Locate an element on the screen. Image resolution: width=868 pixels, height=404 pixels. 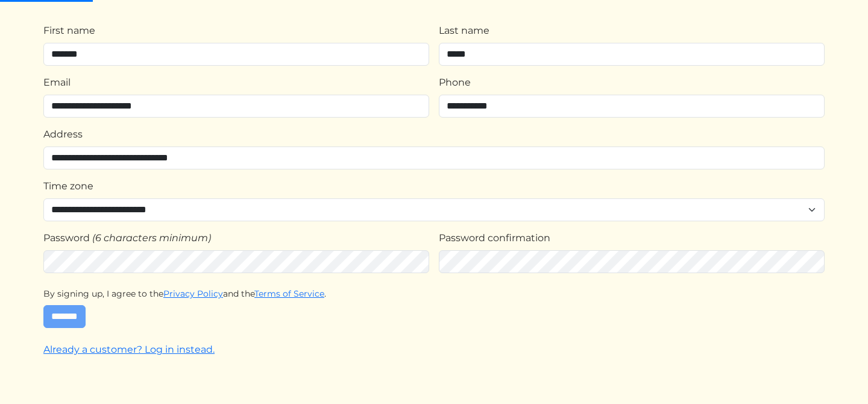
label: Email is located at coordinates (56, 83).